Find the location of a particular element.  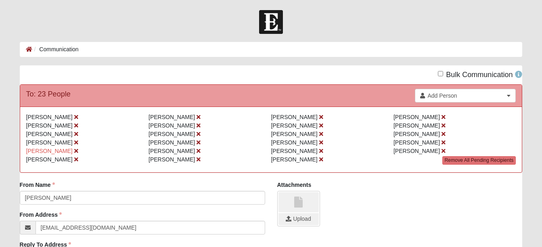

span: Bulk Communication is located at coordinates (479, 75).